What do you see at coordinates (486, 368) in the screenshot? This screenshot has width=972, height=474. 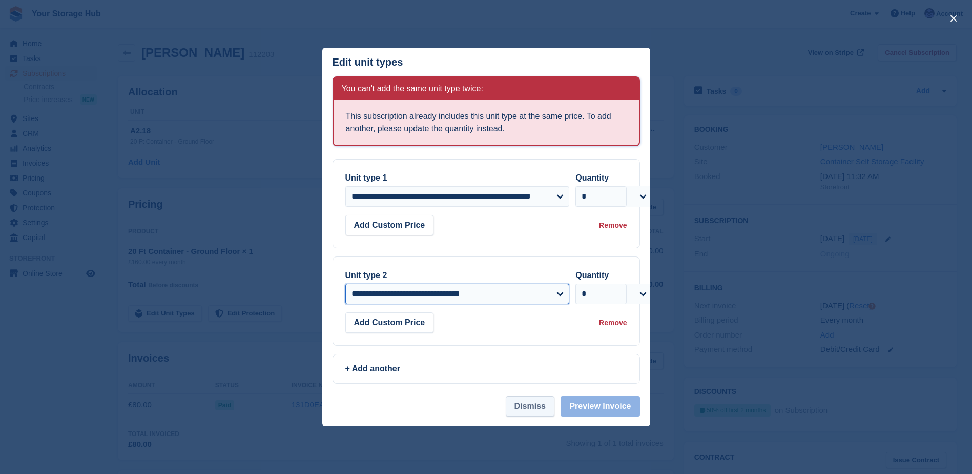 I see `a: + Add another` at bounding box center [486, 368].